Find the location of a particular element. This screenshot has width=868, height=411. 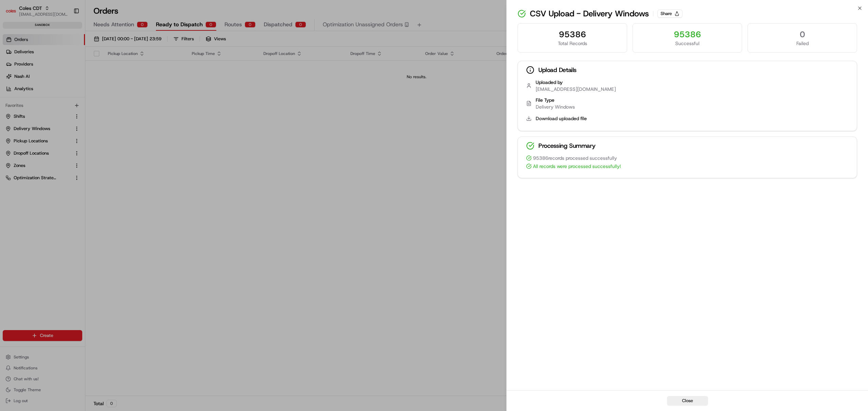

div: We're available if you need us! is located at coordinates (55, 75).